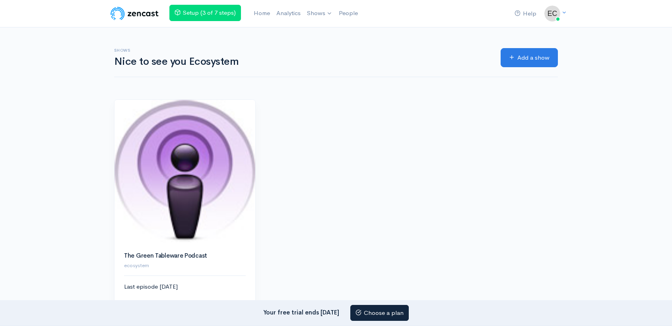 The height and width of the screenshot is (326, 672). What do you see at coordinates (303, 50) in the screenshot?
I see `h6: Shows` at bounding box center [303, 50].